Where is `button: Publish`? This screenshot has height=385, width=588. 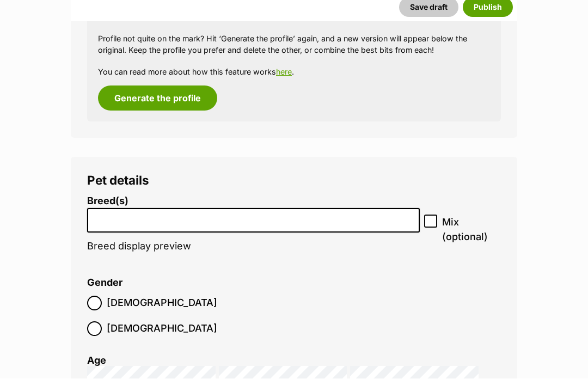
button: Publish is located at coordinates (488, 14).